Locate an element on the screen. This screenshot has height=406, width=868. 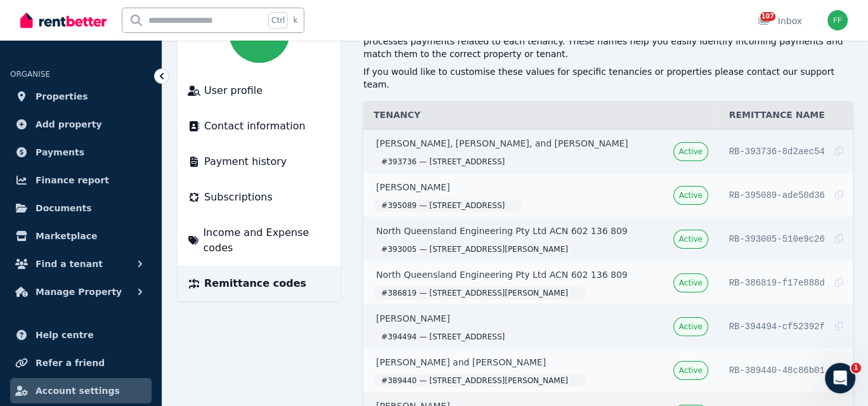
span: Subscriptions is located at coordinates (239, 197).